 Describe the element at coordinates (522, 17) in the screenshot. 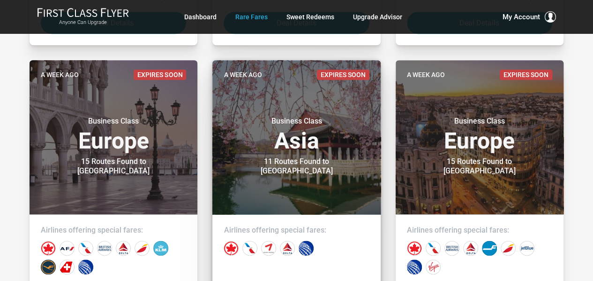

I see `span: My Account` at that location.